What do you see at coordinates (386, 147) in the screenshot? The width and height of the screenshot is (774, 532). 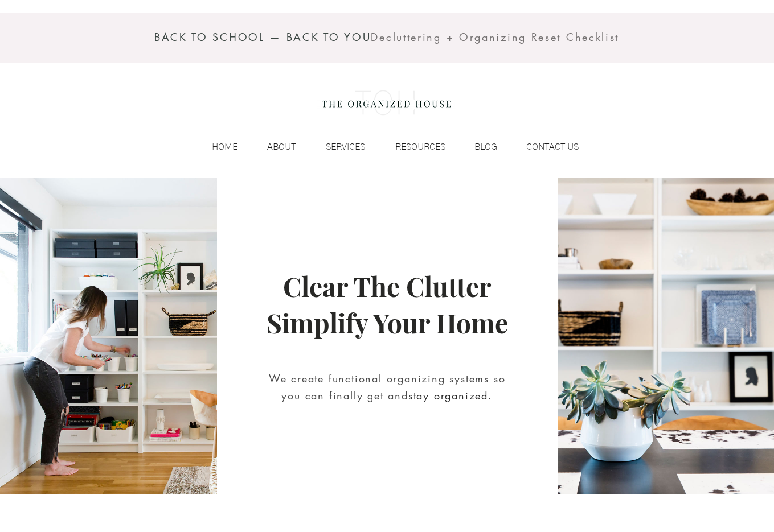 I see `nav: Site` at bounding box center [386, 147].